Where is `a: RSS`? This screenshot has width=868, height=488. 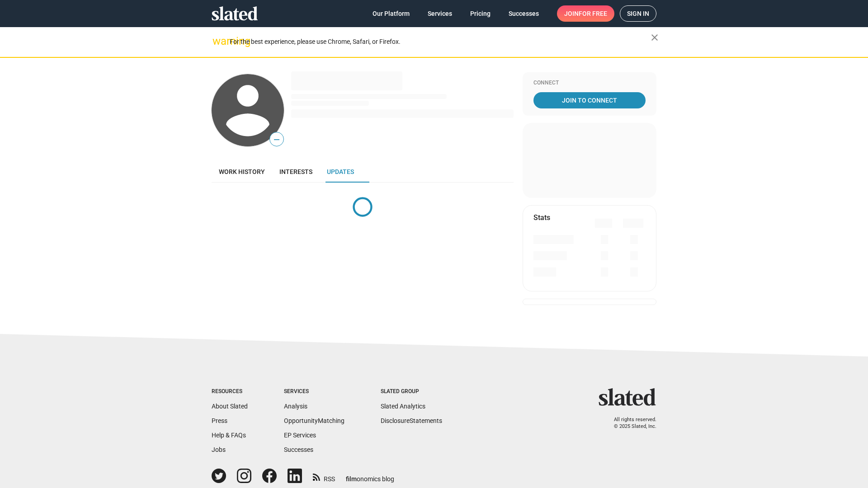 a: RSS is located at coordinates (324, 476).